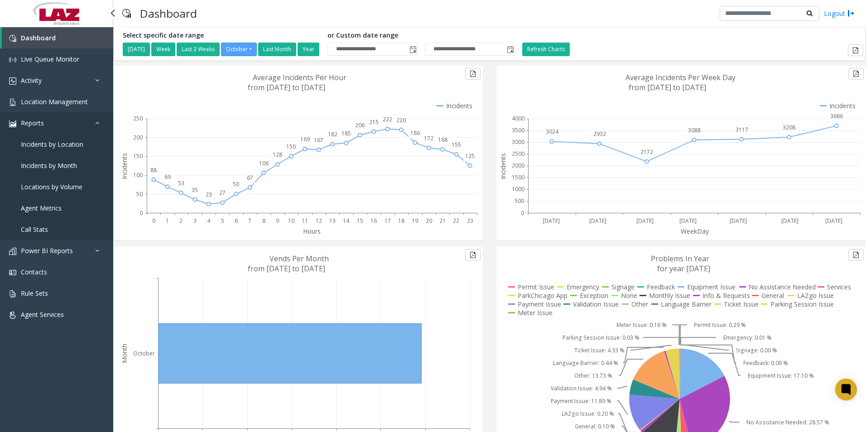 Image resolution: width=866 pixels, height=432 pixels. What do you see at coordinates (308, 49) in the screenshot?
I see `button: Year` at bounding box center [308, 49].